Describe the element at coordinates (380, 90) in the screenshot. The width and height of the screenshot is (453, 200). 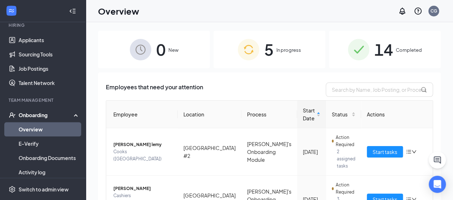
I see `input: Search by Name, Job Posting, or Process` at that location.